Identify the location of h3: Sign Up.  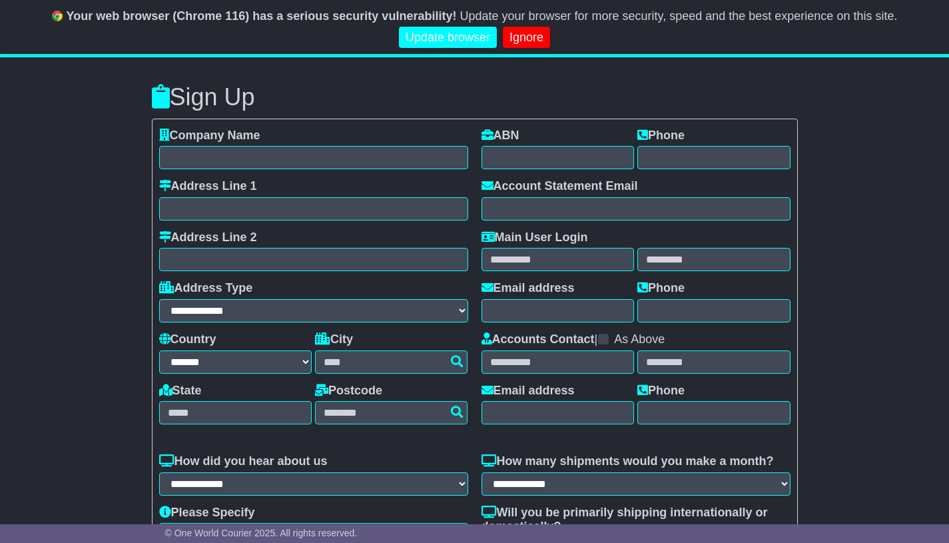
(475, 97).